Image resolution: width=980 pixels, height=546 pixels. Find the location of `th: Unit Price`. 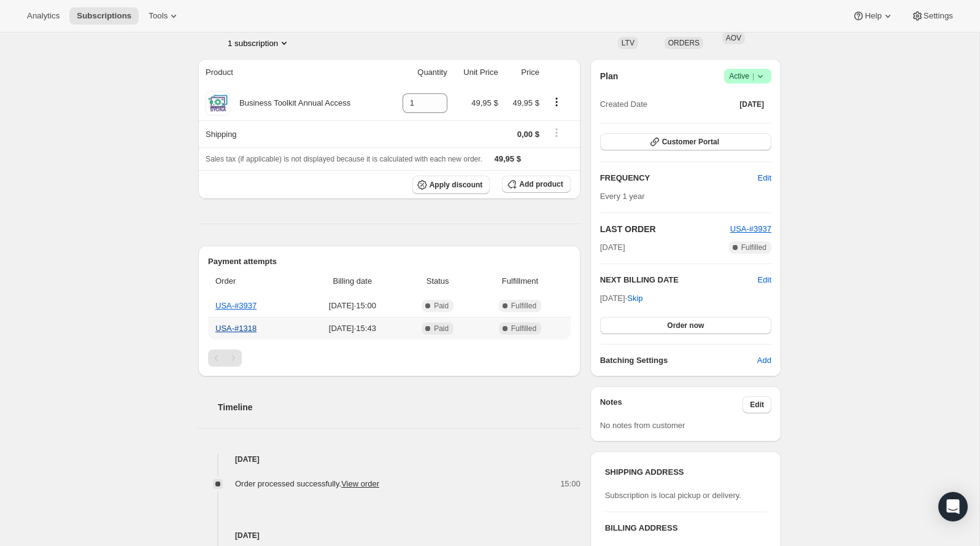

th: Unit Price is located at coordinates (476, 73).